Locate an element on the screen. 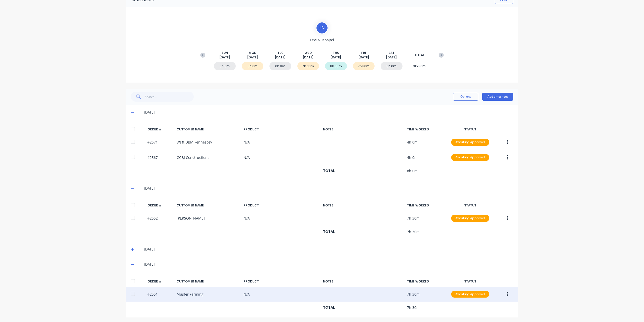 The width and height of the screenshot is (644, 322). div: 8h 0m is located at coordinates (253, 66).